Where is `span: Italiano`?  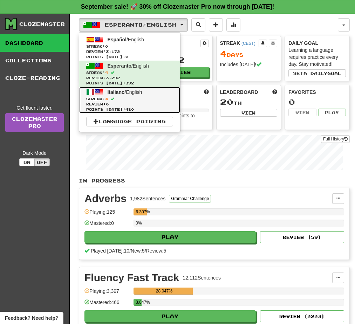 span: Italiano is located at coordinates (116, 92).